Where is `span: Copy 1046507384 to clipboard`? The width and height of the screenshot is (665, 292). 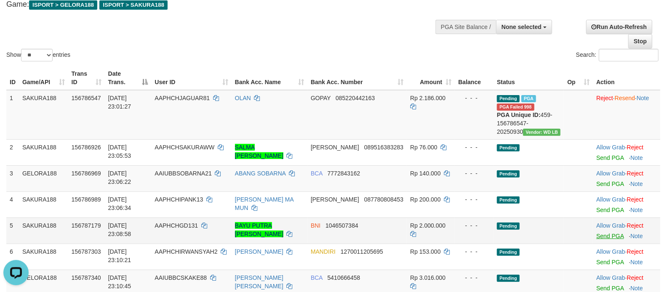
span: Copy 1046507384 to clipboard is located at coordinates (342, 226).